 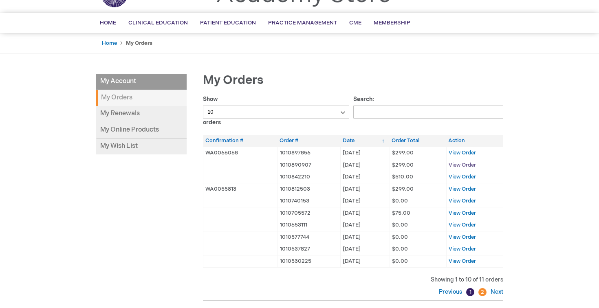 What do you see at coordinates (276, 111) in the screenshot?
I see `label: Show orders` at bounding box center [276, 111].